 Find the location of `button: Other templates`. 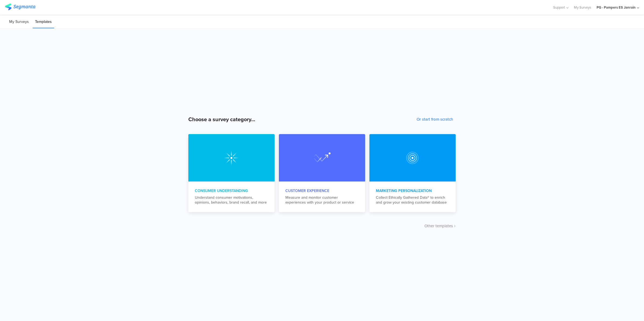

button: Other templates is located at coordinates (440, 226).